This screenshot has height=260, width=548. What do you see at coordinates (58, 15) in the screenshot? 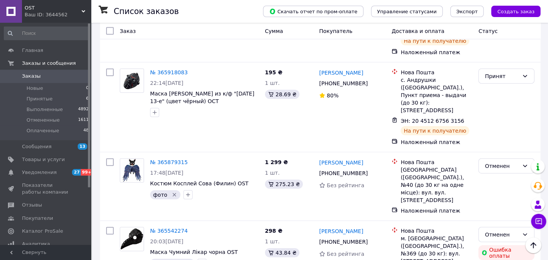
I see `div: Ваш ID: 3644562` at bounding box center [58, 15].